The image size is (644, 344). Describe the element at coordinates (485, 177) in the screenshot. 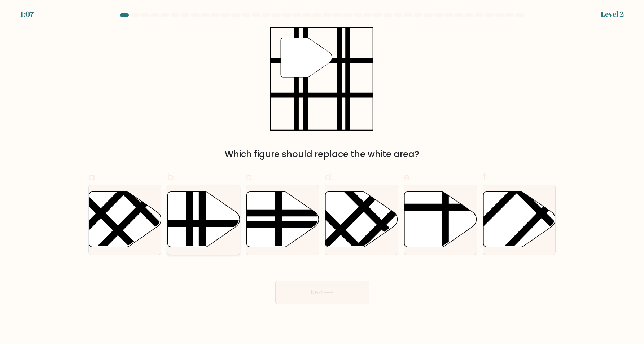

I see `span: f.` at that location.